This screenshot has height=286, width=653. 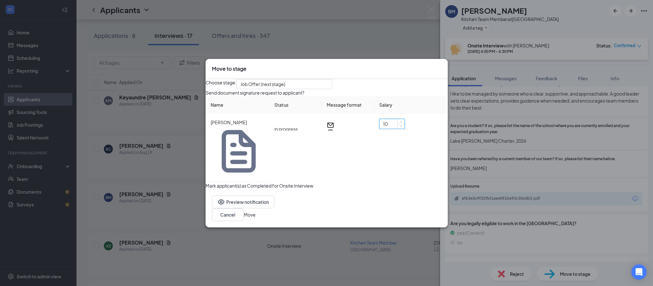 I want to click on p: Send document signature request to applicant?, so click(x=327, y=93).